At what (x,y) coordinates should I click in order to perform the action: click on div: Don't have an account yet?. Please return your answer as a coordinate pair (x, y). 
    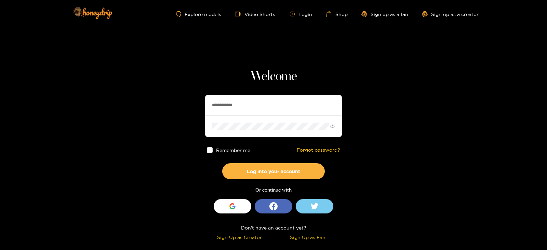
    Looking at the image, I should click on (273, 228).